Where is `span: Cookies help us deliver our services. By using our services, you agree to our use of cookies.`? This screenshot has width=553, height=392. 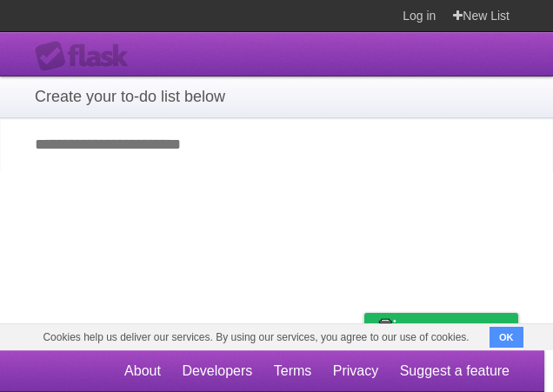
span: Cookies help us deliver our services. By using our services, you agree to our use of cookies. is located at coordinates (256, 338).